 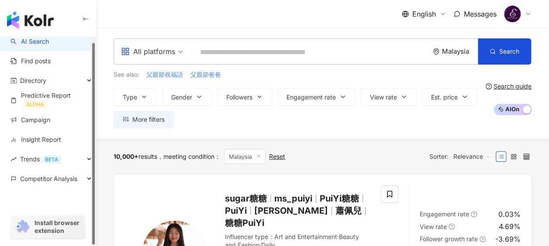 I want to click on span: Competitor Analysis, so click(x=48, y=179).